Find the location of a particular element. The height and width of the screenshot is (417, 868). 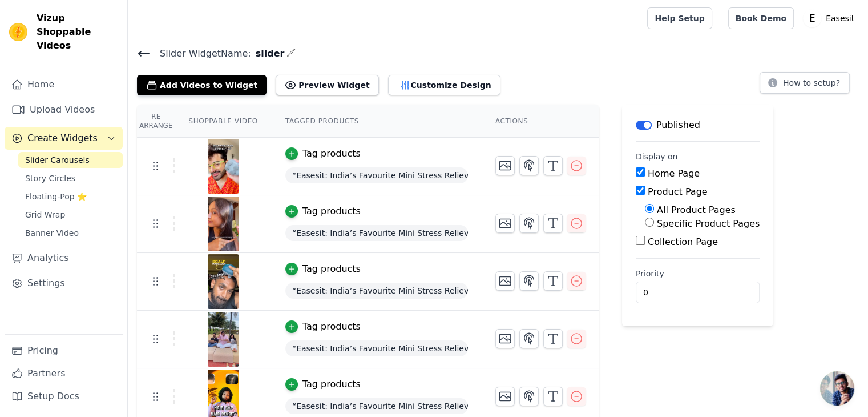

a: Setup Docs is located at coordinates (63, 396).